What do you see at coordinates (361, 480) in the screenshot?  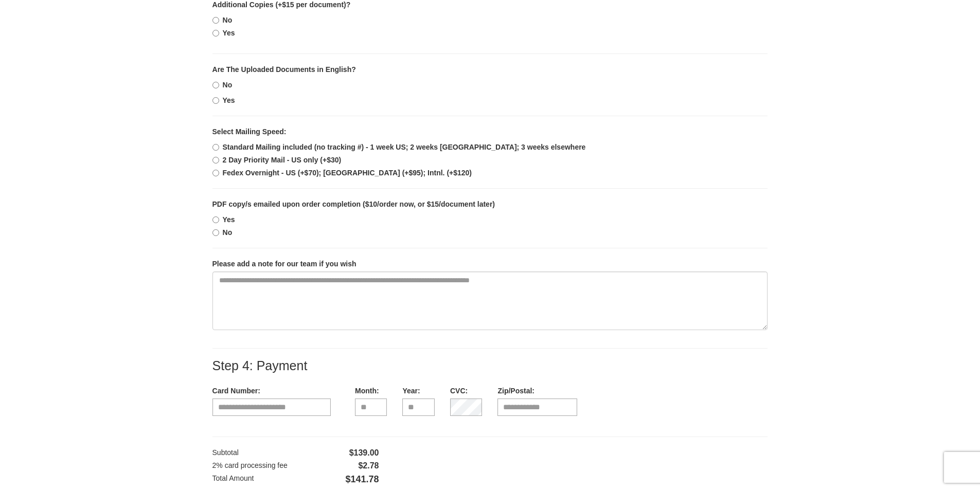 I see `span: $141.78` at bounding box center [361, 480].